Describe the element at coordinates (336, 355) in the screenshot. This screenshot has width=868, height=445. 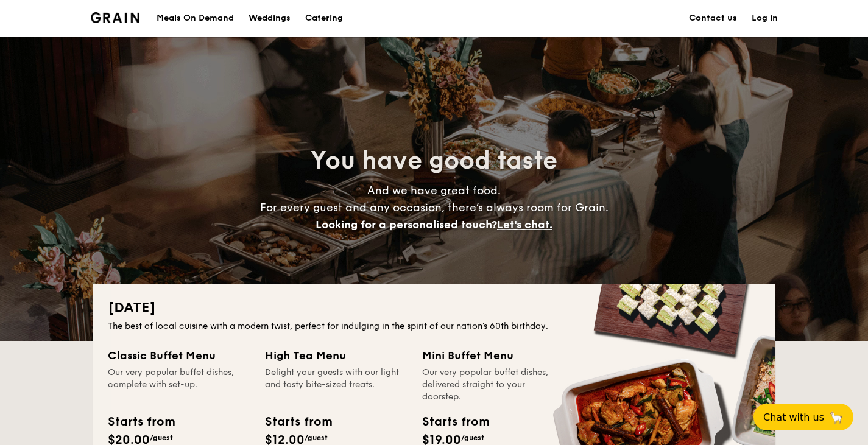
I see `div: High Tea Menu` at that location.